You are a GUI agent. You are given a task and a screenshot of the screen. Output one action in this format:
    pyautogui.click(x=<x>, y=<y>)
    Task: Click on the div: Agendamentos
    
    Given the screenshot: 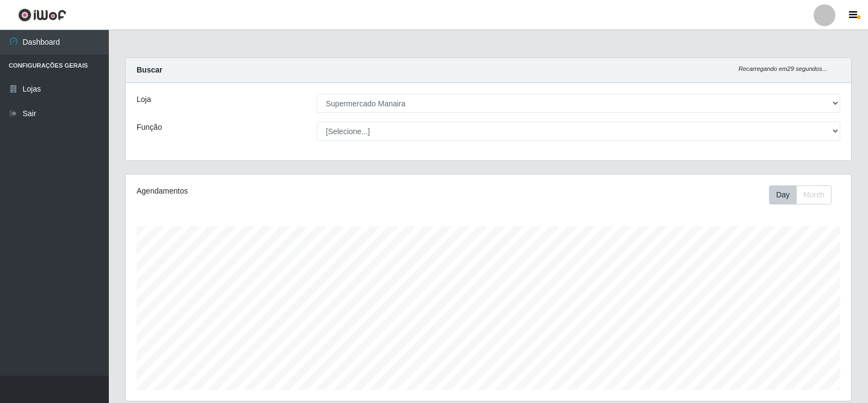 What is the action you would take?
    pyautogui.click(x=278, y=191)
    